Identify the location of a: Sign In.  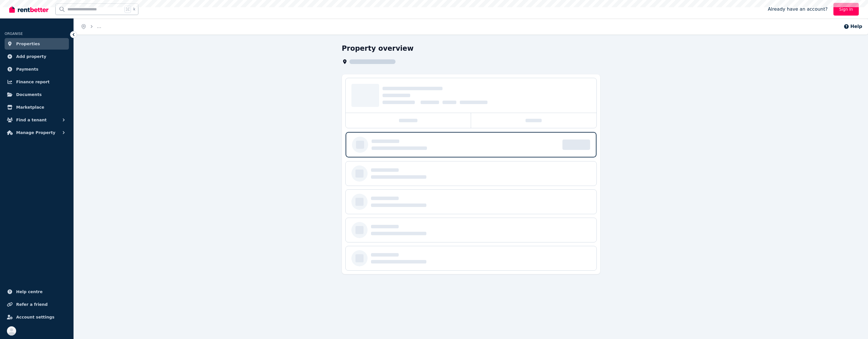
(847, 9).